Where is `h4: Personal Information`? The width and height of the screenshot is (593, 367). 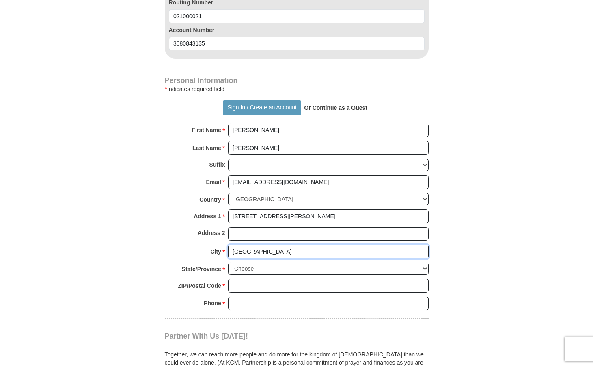
h4: Personal Information is located at coordinates (297, 80).